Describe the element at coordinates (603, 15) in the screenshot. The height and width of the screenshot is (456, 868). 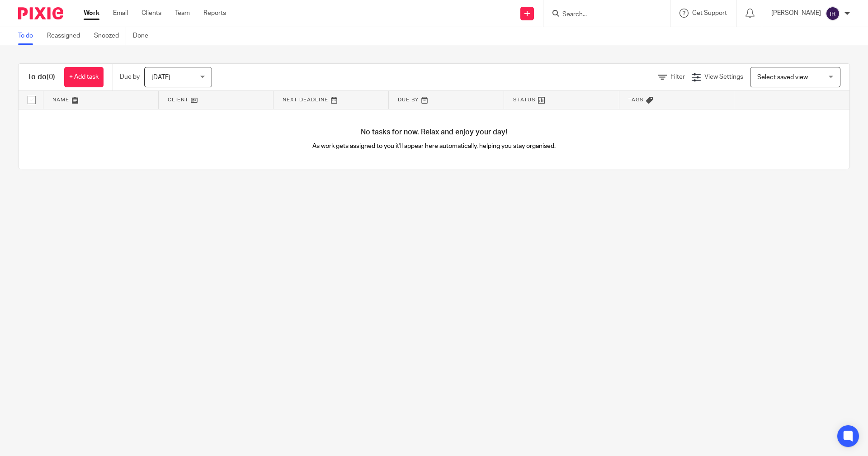
I see `input: Search` at that location.